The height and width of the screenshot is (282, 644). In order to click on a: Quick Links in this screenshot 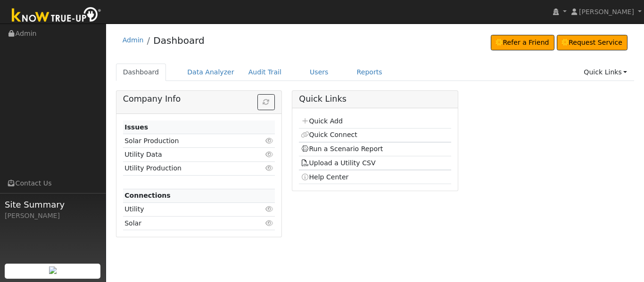, I will do `click(605, 72)`.